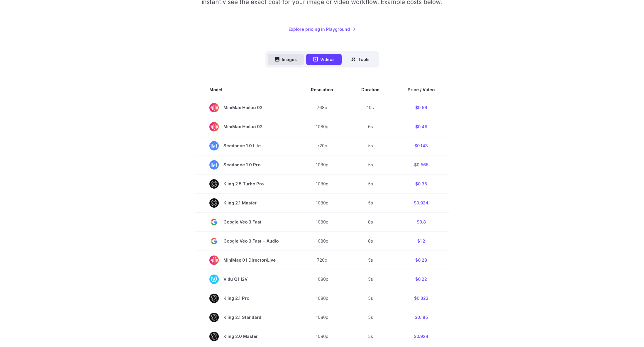  I want to click on a: Explore pricing in Playground, so click(322, 29).